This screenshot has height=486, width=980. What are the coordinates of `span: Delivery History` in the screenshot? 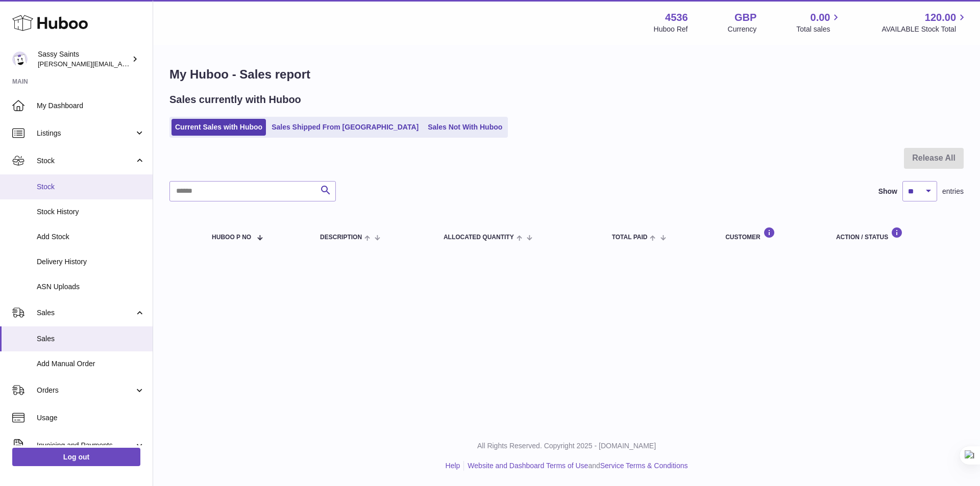 It's located at (91, 262).